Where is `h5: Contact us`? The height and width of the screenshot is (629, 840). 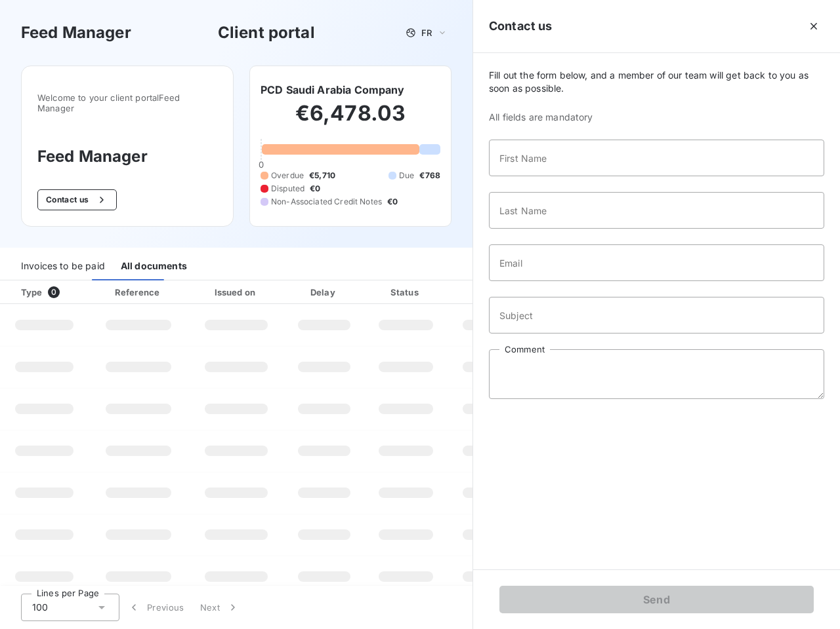 h5: Contact us is located at coordinates (520, 26).